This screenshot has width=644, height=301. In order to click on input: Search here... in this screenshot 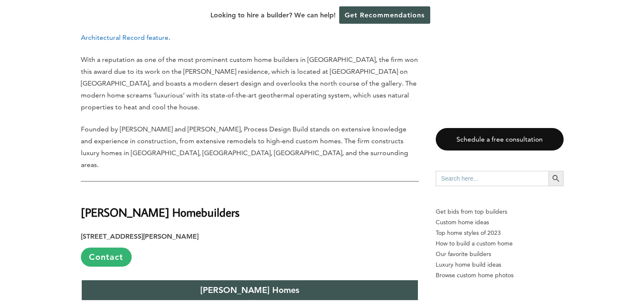, I will do `click(492, 178)`.